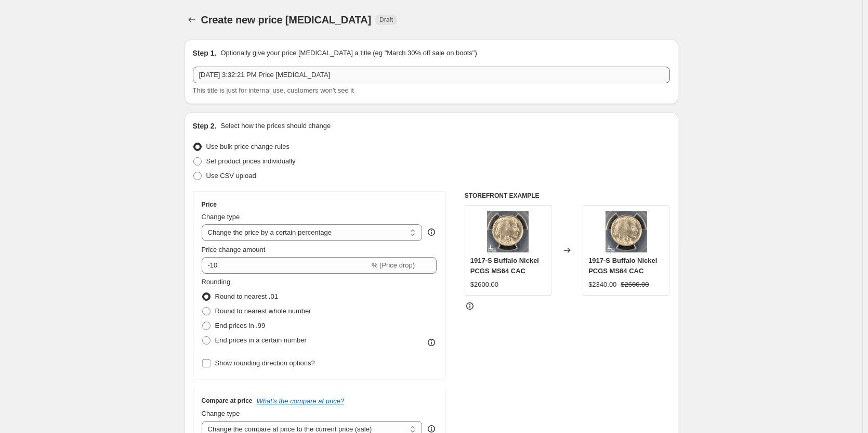  I want to click on i: What's the compare at price?, so click(301, 401).